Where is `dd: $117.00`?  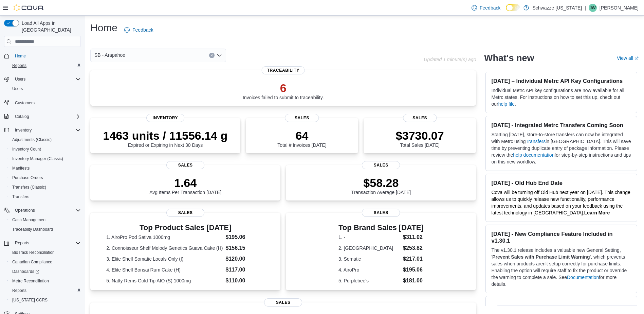 dd: $117.00 is located at coordinates (245, 269).